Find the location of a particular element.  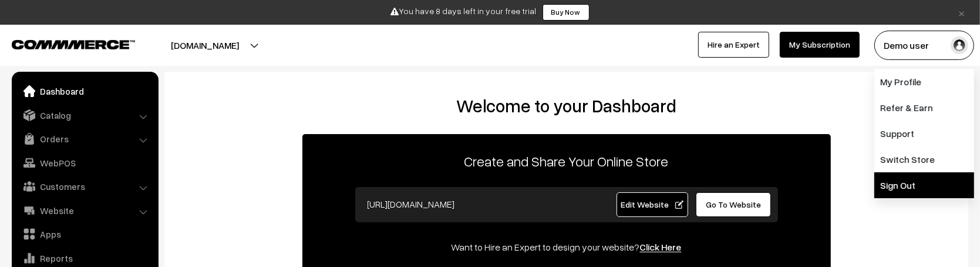

a: Support is located at coordinates (924, 134).